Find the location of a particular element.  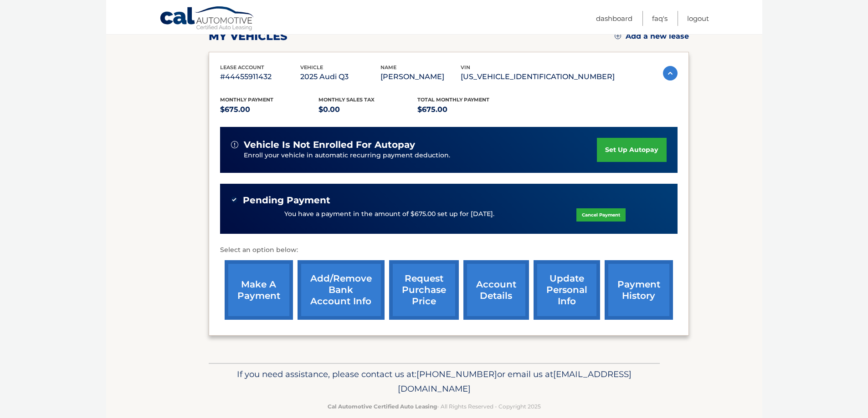

a: update personal info is located at coordinates (566, 290).